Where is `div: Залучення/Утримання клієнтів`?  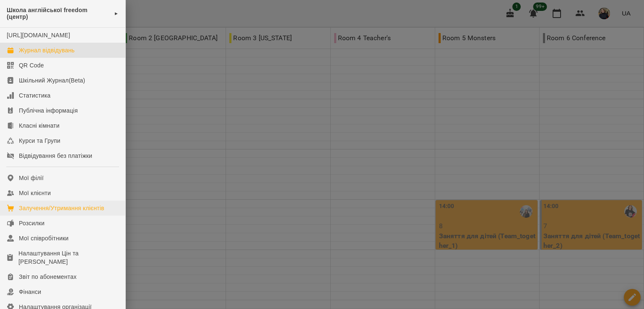 div: Залучення/Утримання клієнтів is located at coordinates (62, 208).